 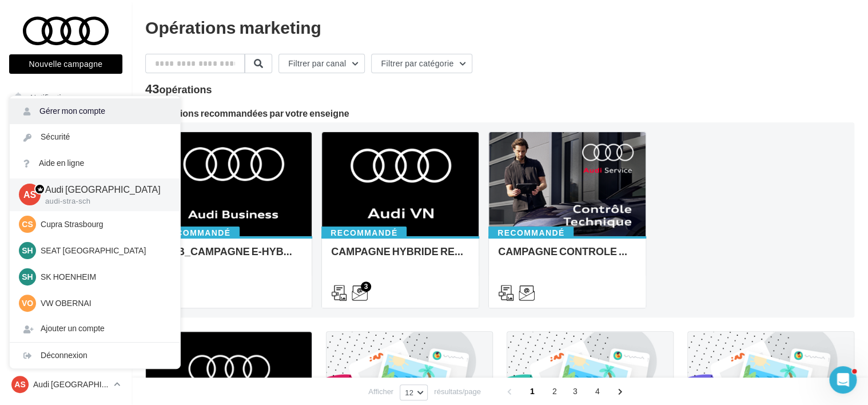 I want to click on span: VO, so click(x=28, y=303).